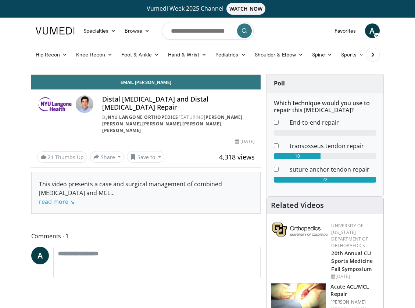 The width and height of the screenshot is (415, 308). Describe the element at coordinates (51, 55) in the screenshot. I see `a: Hip Recon` at that location.